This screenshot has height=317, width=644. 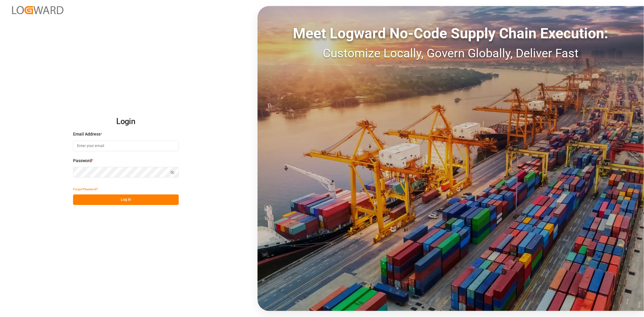 I want to click on button: Forgot Password?, so click(x=85, y=189).